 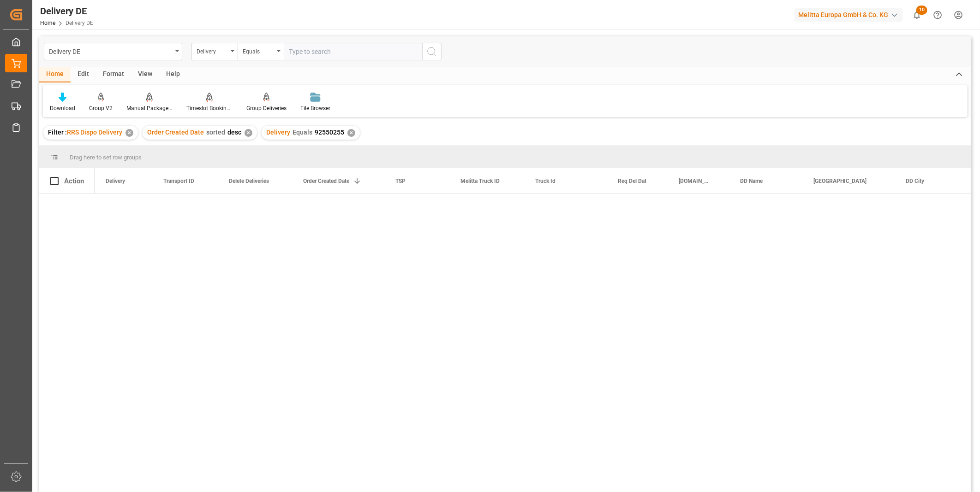 What do you see at coordinates (57, 132) in the screenshot?
I see `span: Filter :` at bounding box center [57, 132].